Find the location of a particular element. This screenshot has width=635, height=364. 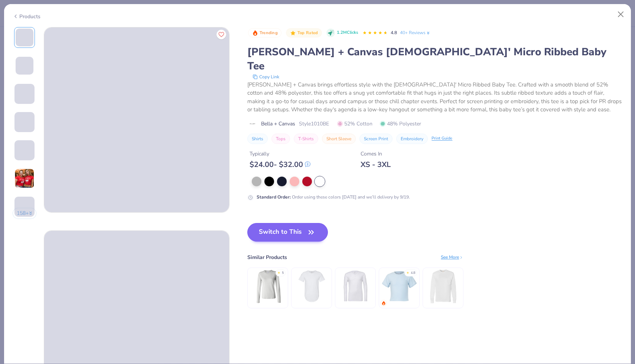

span: Top Rated is located at coordinates (308, 32).